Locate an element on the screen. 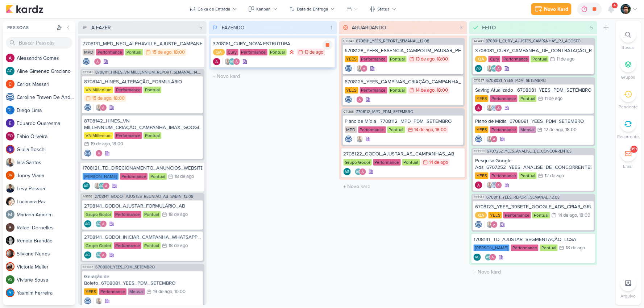  div: Plano de Mídia_6708081_YEES_PDM_SETEMBRO is located at coordinates (533, 121).